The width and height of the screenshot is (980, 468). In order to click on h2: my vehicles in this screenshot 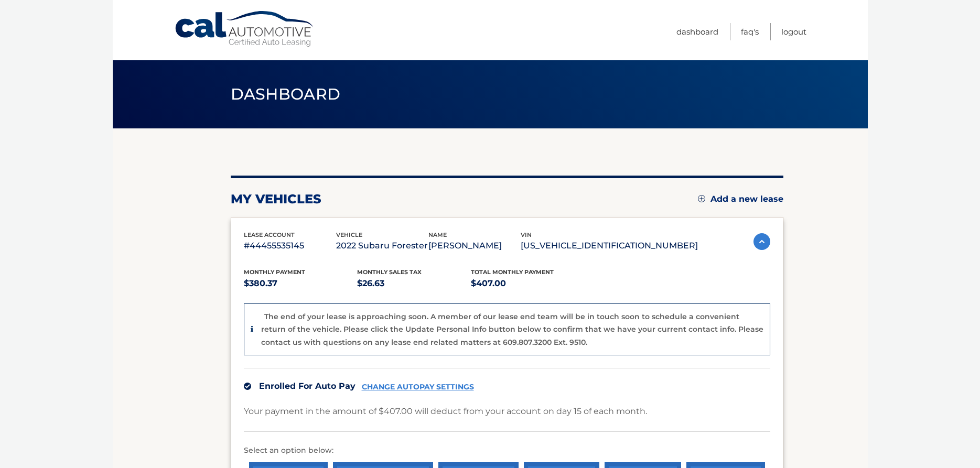, I will do `click(276, 199)`.